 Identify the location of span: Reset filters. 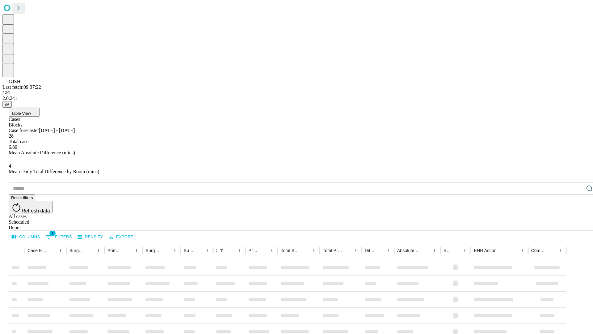
(22, 197).